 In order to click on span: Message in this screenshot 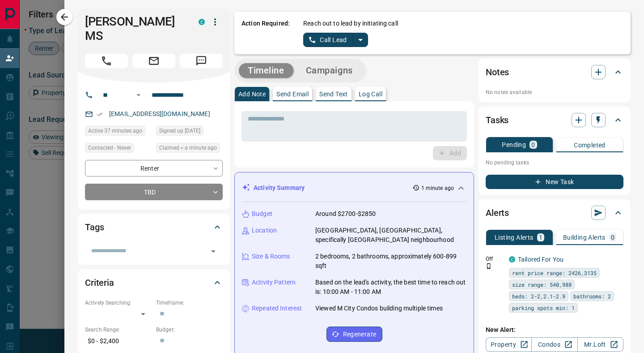, I will do `click(201, 61)`.